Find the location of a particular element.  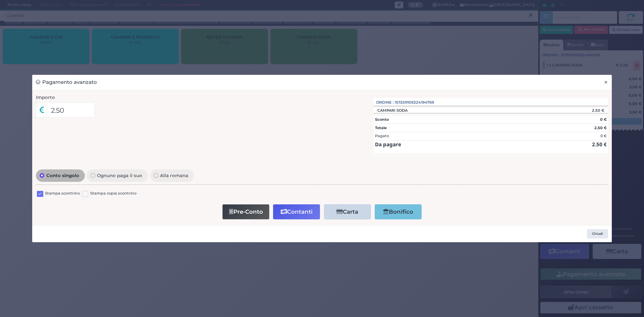

input: Es. 30.99 is located at coordinates (71, 110).